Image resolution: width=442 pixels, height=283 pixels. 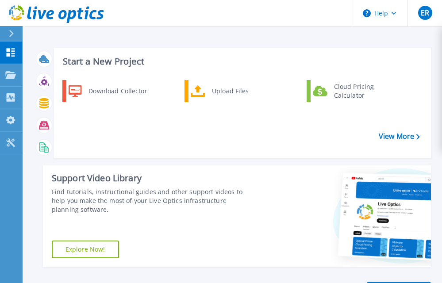 I want to click on h3: Start a New Project, so click(x=241, y=62).